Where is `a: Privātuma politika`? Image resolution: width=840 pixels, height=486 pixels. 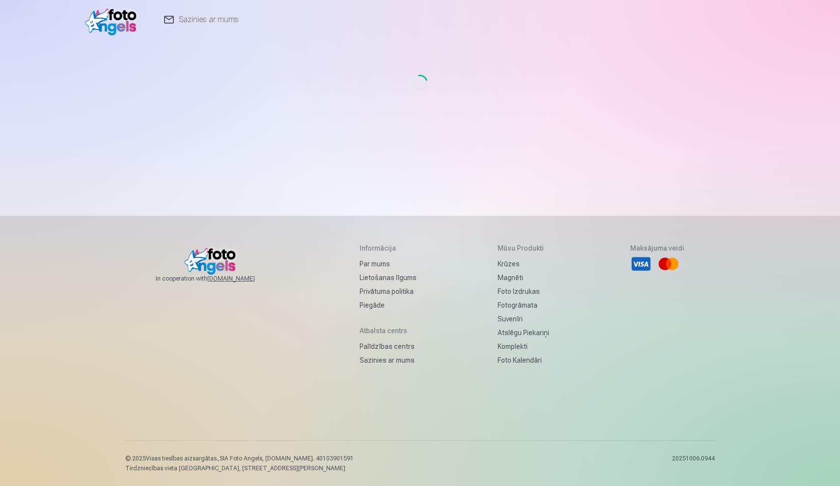
a: Privātuma politika is located at coordinates (388, 291).